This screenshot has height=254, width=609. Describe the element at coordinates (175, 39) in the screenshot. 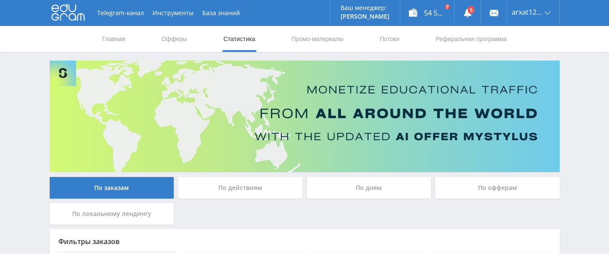

I see `a: Офферы` at that location.